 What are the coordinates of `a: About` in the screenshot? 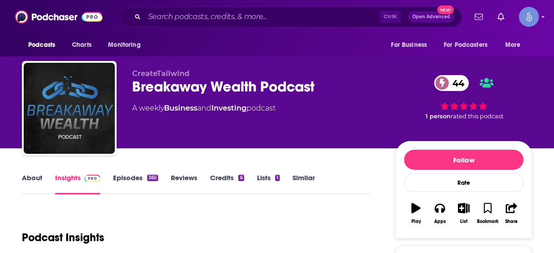 It's located at (32, 184).